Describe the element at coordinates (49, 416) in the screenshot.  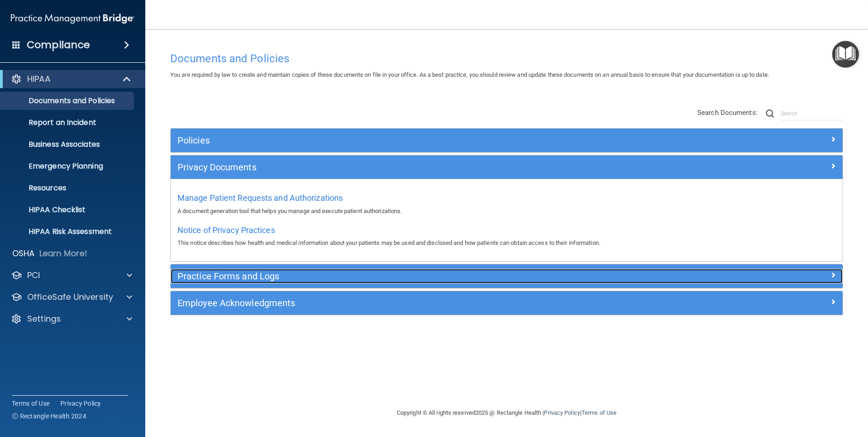
I see `span: Ⓒ Rectangle Health 2024` at that location.